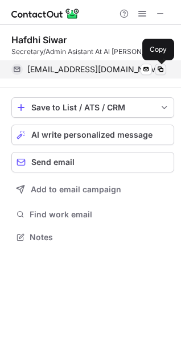  Describe the element at coordinates (93, 189) in the screenshot. I see `button: Add to email campaign` at that location.